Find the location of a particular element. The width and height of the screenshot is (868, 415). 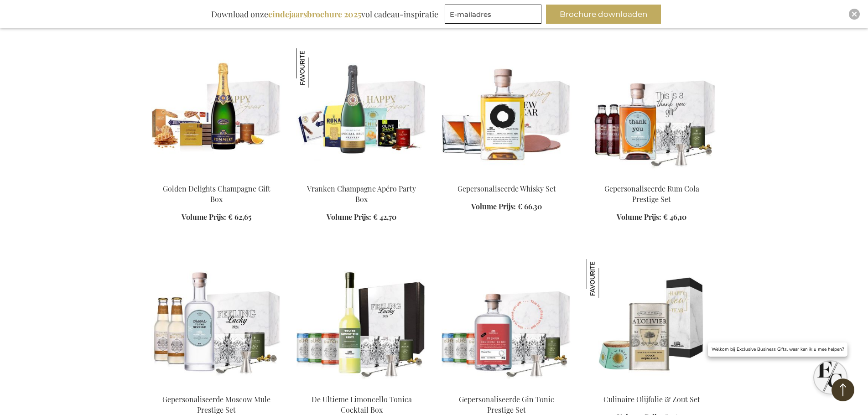

a: Gepersonaliseerde Gin Tonic Prestige Set is located at coordinates (506, 405).